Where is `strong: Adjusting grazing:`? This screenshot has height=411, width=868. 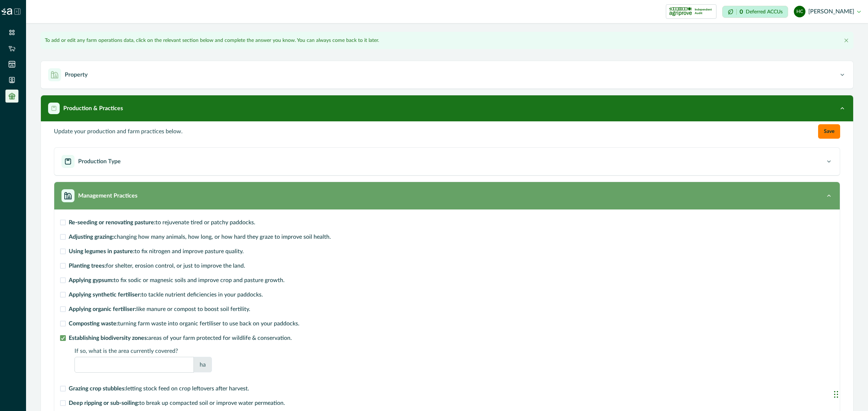
strong: Adjusting grazing: is located at coordinates (91, 237).